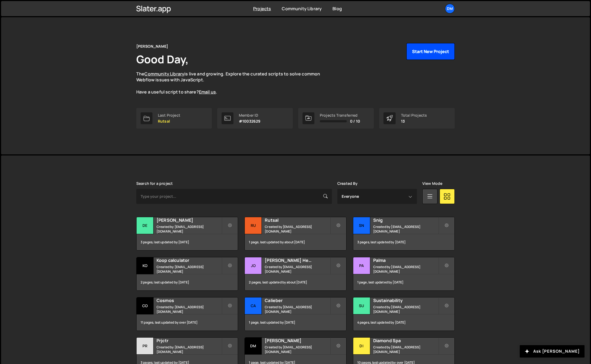  I want to click on div: Sn, so click(361, 226).